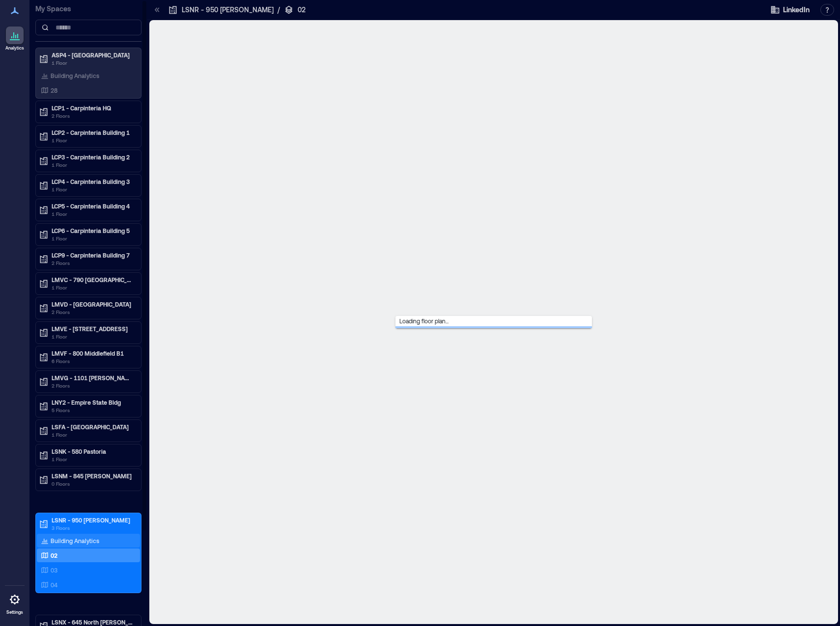 Image resolution: width=840 pixels, height=626 pixels. What do you see at coordinates (89, 9) in the screenshot?
I see `p: My Spaces` at bounding box center [89, 9].